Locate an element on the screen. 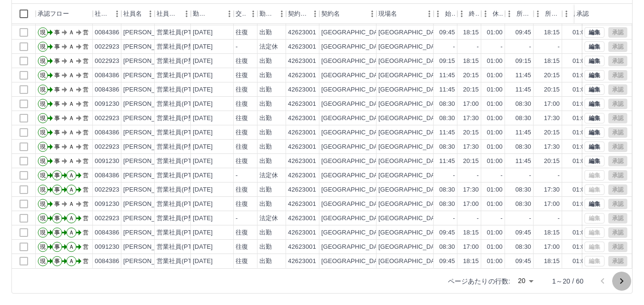  div: 所定開始 is located at coordinates (524, 14).